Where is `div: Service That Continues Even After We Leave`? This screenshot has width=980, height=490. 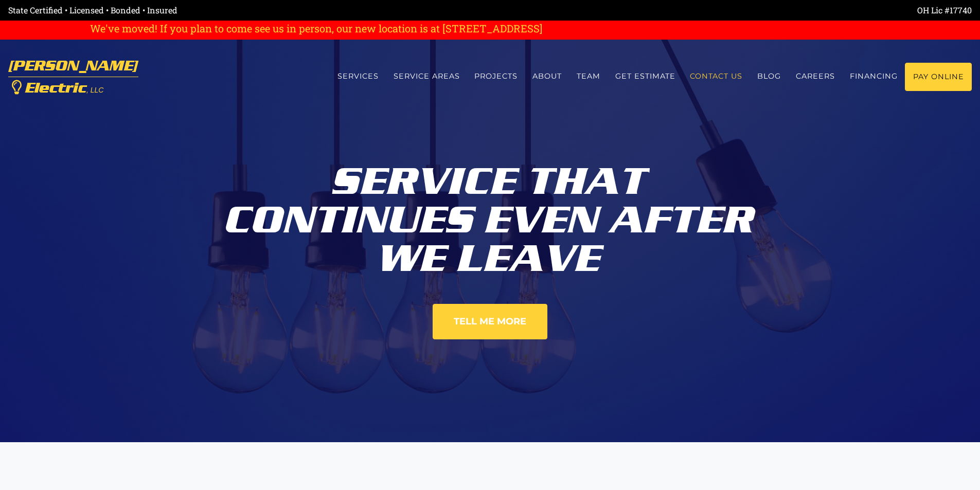
div: Service That Continues Even After We Leave is located at coordinates (490, 216).